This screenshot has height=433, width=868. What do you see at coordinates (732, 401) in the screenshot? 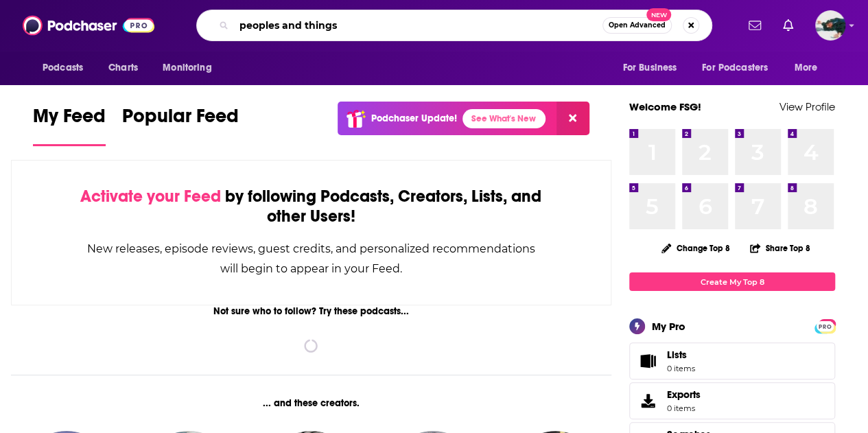
I see `a: Exports` at bounding box center [732, 401].